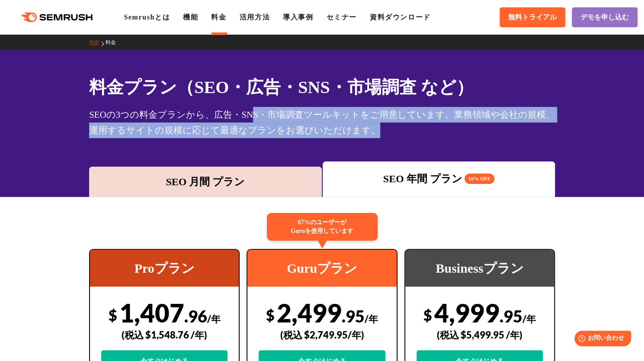  What do you see at coordinates (195, 316) in the screenshot?
I see `span: .96` at bounding box center [195, 316].